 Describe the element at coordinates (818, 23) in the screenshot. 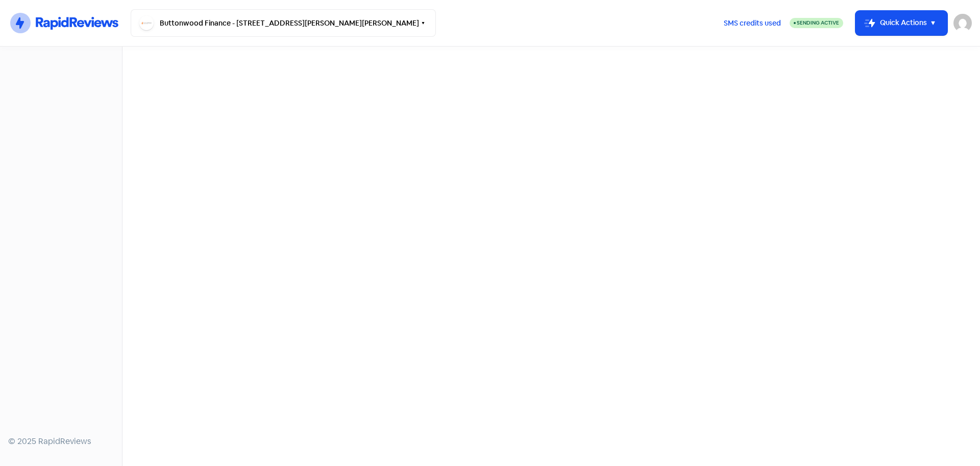

I see `span: Sending Active` at that location.